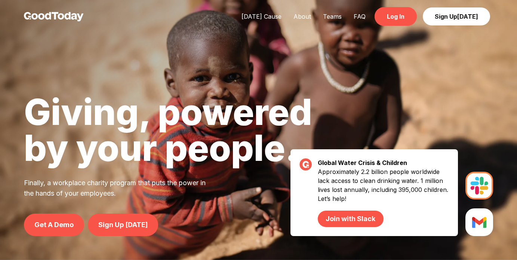 The width and height of the screenshot is (517, 260). Describe the element at coordinates (120, 188) in the screenshot. I see `p: Finally, a workplace charity program that puts the power in the hands of your employees.` at that location.